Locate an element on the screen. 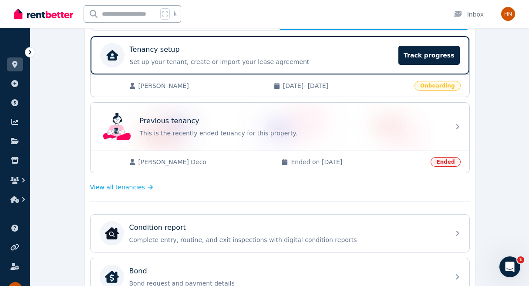 The width and height of the screenshot is (529, 286). img: Previous tenancy is located at coordinates (117, 127).